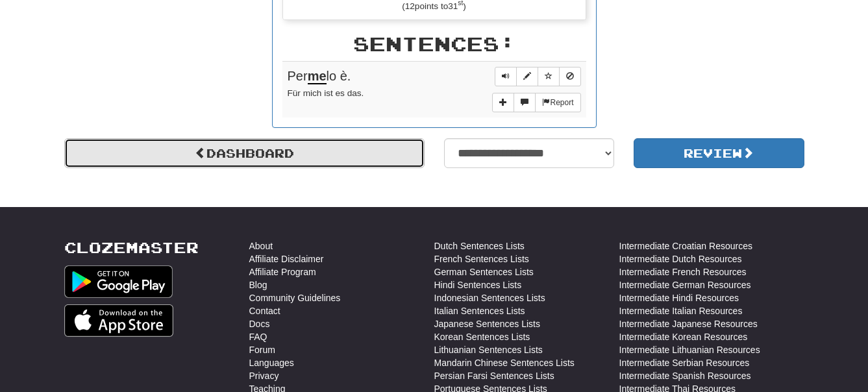 The height and width of the screenshot is (392, 868). What do you see at coordinates (494, 376) in the screenshot?
I see `a: Persian Farsi Sentences Lists` at bounding box center [494, 376].